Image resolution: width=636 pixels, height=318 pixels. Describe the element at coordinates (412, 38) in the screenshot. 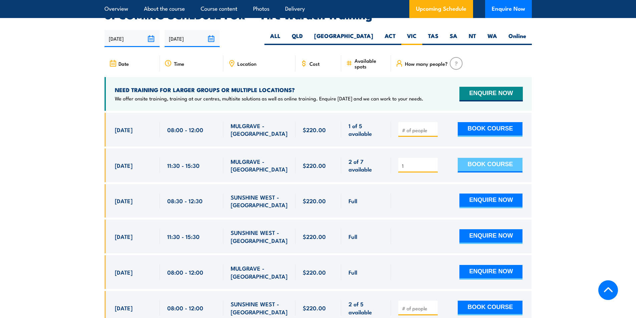

I see `label: VIC` at that location.